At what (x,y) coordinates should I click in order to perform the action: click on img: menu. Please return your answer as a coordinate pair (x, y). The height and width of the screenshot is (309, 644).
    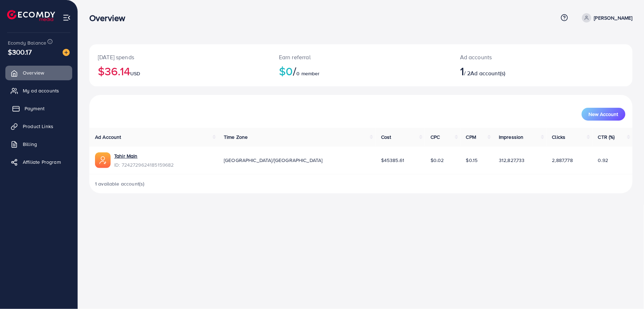
    Looking at the image, I should click on (66, 18).